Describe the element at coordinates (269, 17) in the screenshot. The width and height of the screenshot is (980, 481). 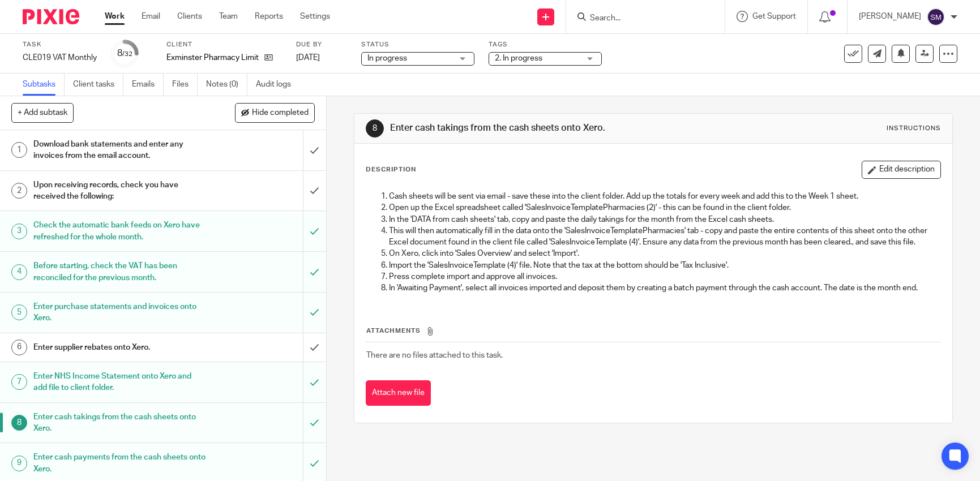
I see `a: Reports` at that location.